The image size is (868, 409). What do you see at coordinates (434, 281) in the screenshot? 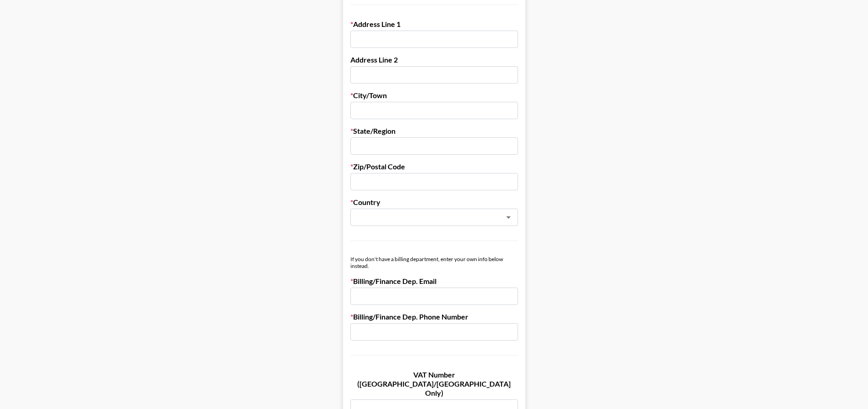
I see `label: Billing/Finance Dep. Email` at bounding box center [434, 281].